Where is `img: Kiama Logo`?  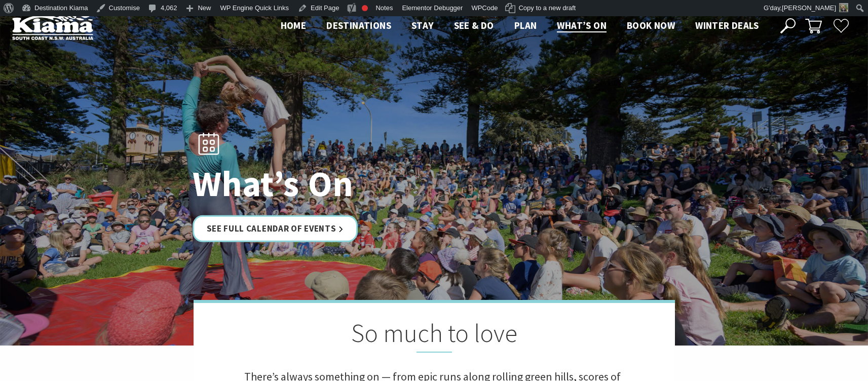 img: Kiama Logo is located at coordinates (53, 26).